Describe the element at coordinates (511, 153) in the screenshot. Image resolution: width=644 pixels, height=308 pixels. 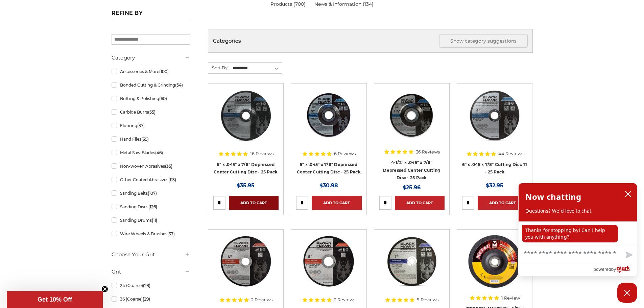
I see `span: 44 Reviews` at that location.